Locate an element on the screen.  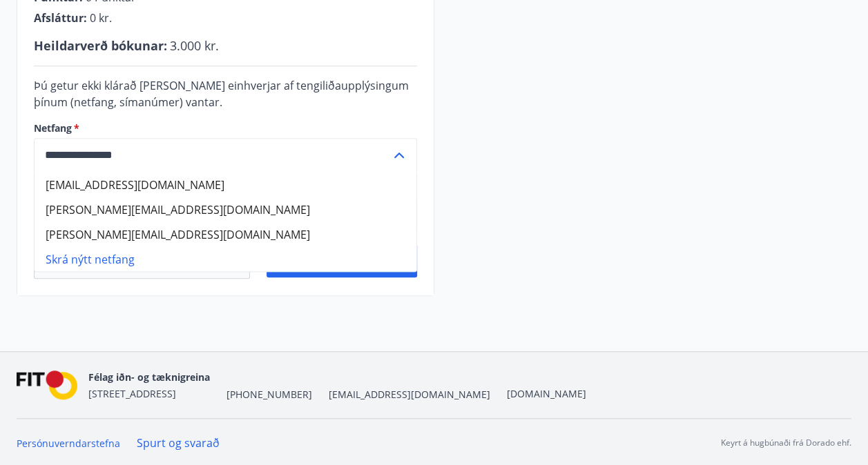
span: 0 kr. is located at coordinates (101, 18).